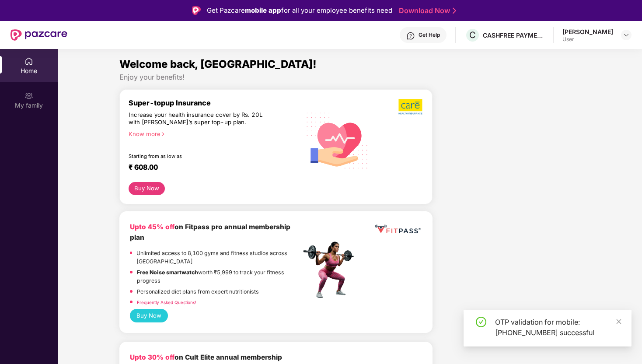 Image resolution: width=642 pixels, height=364 pixels. What do you see at coordinates (198, 291) in the screenshot?
I see `p: Personalized diet plans from expert nutritionists` at bounding box center [198, 291].